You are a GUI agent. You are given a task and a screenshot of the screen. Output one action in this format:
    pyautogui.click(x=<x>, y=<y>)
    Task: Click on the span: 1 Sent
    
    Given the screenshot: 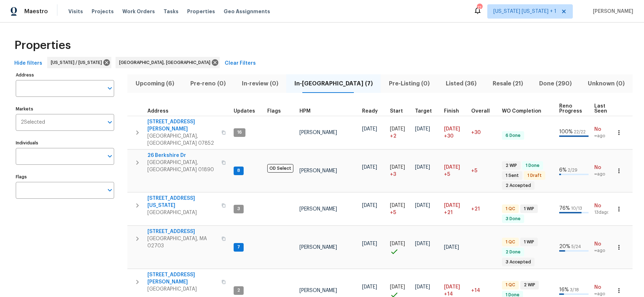 What is the action you would take?
    pyautogui.click(x=512, y=175)
    